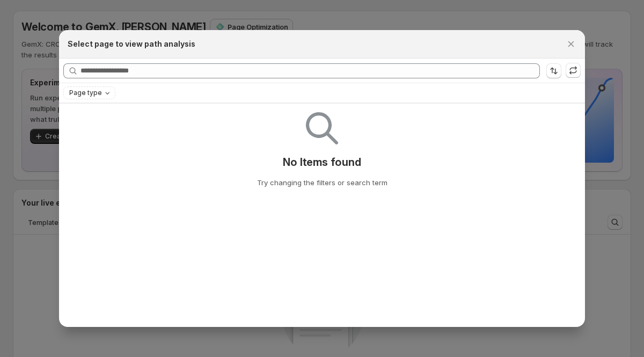 The height and width of the screenshot is (357, 644). What do you see at coordinates (132, 44) in the screenshot?
I see `h2: Select page to view path analysis` at bounding box center [132, 44].